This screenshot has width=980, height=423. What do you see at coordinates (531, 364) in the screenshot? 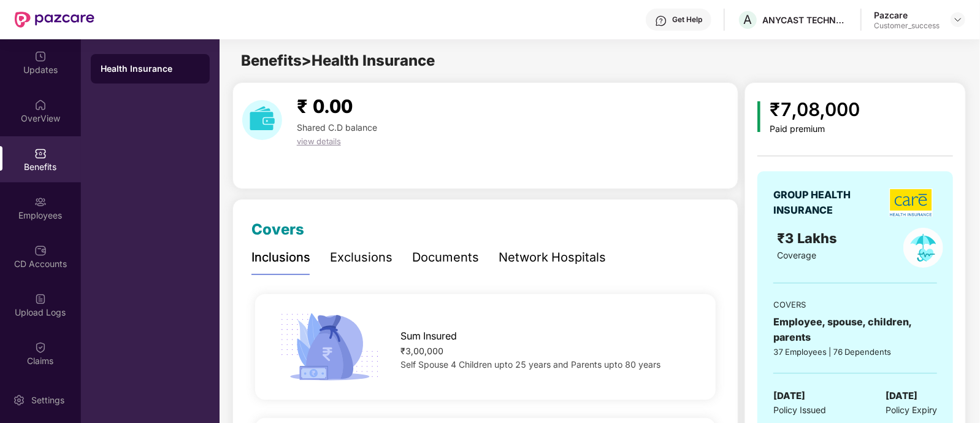
I see `span: Self Spouse 4 Children upto 25 years and Parents upto 80 years` at bounding box center [531, 364].